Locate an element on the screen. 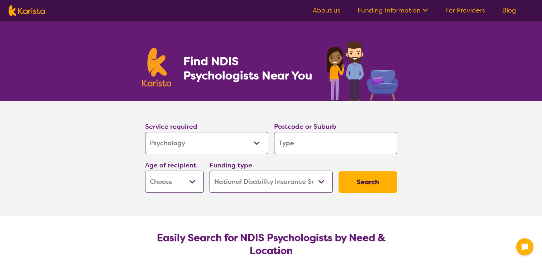 The width and height of the screenshot is (542, 264). a: Funding Information is located at coordinates (392, 10).